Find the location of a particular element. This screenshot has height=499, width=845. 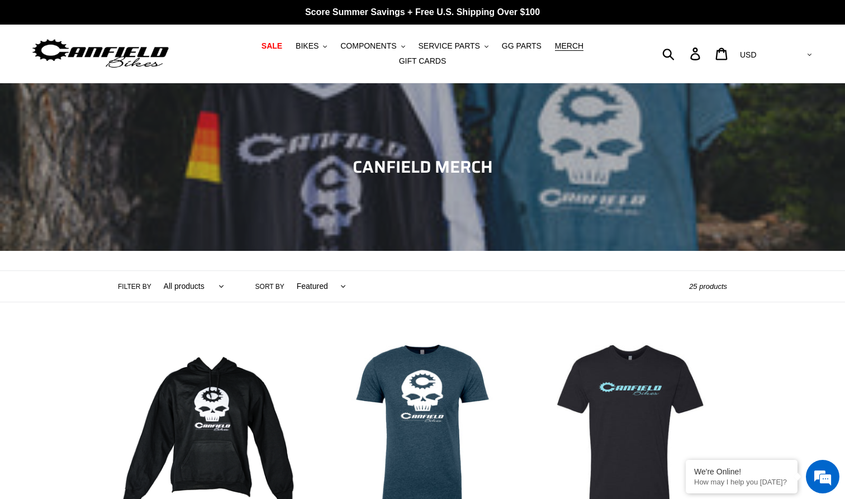

p: How may I help you today? is located at coordinates (741, 482).